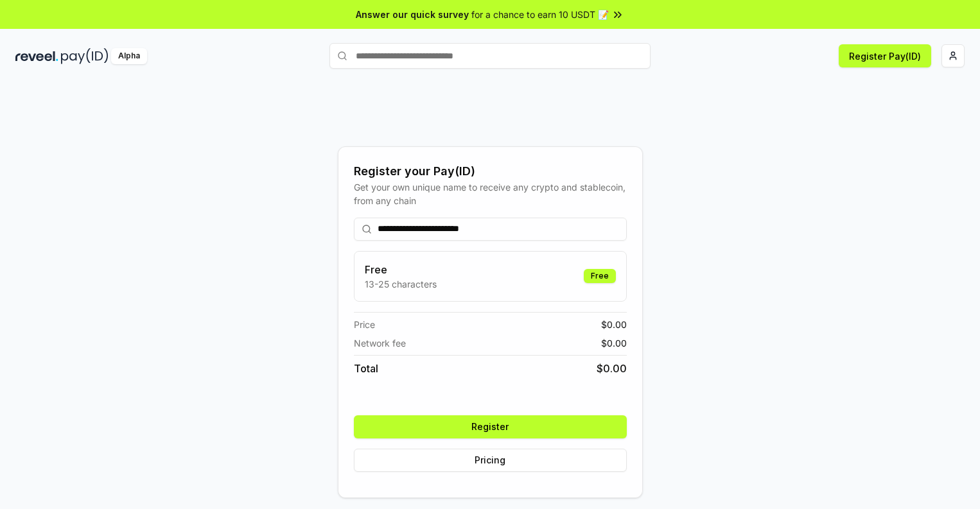  What do you see at coordinates (540, 14) in the screenshot?
I see `span: for a chance to earn 10 USDT 📝` at bounding box center [540, 14].